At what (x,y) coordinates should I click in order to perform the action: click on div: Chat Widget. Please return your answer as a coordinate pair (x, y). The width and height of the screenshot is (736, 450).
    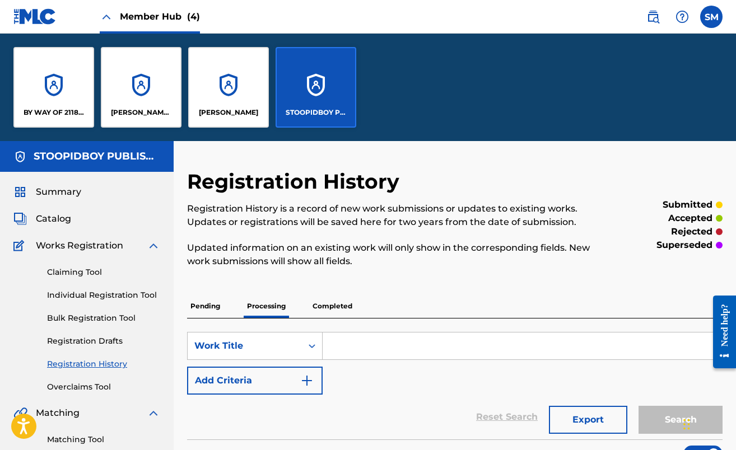
    Looking at the image, I should click on (708, 423).